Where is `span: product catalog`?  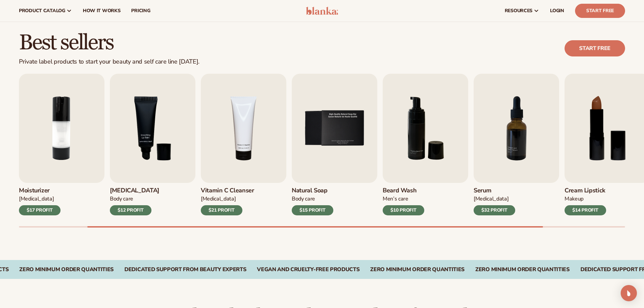
span: product catalog is located at coordinates (42, 11).